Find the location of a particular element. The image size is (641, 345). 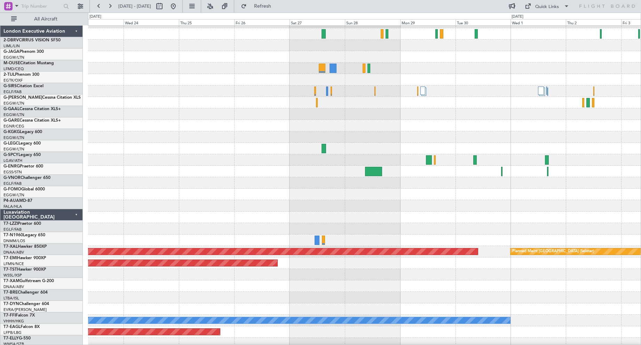

a: T7-XAMGulfstream G-200 is located at coordinates (29, 281).